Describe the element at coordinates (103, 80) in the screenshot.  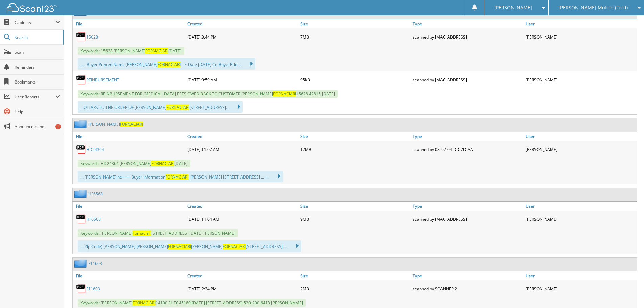
I see `a: REINBURSEMENT` at that location.